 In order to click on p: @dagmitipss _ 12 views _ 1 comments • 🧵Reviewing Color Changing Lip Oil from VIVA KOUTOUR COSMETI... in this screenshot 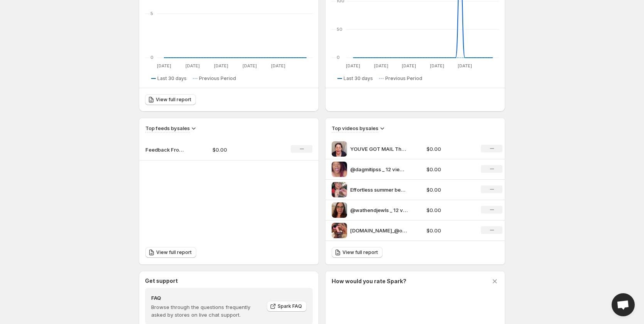, I will do `click(379, 169)`.